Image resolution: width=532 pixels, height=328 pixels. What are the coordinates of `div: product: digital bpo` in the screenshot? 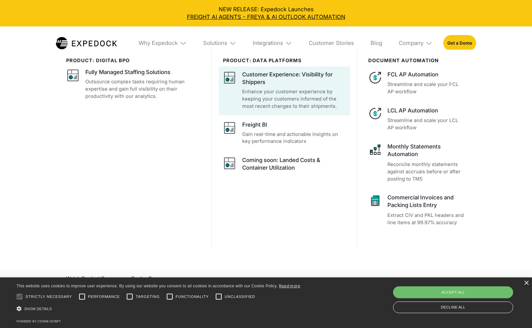 It's located at (133, 61).